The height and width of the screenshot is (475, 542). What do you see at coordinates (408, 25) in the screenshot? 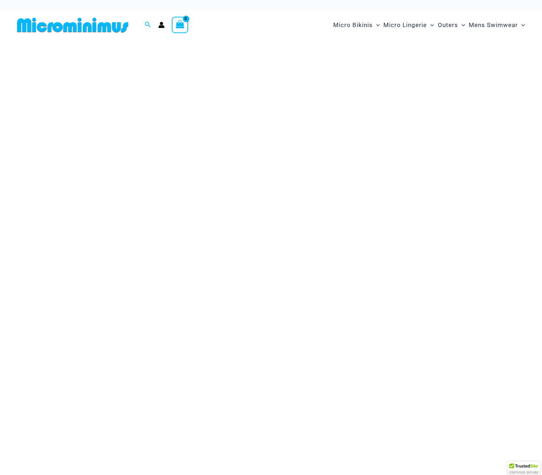
I see `a: Micro LingerieMenu ToggleMenu Toggle` at bounding box center [408, 25].